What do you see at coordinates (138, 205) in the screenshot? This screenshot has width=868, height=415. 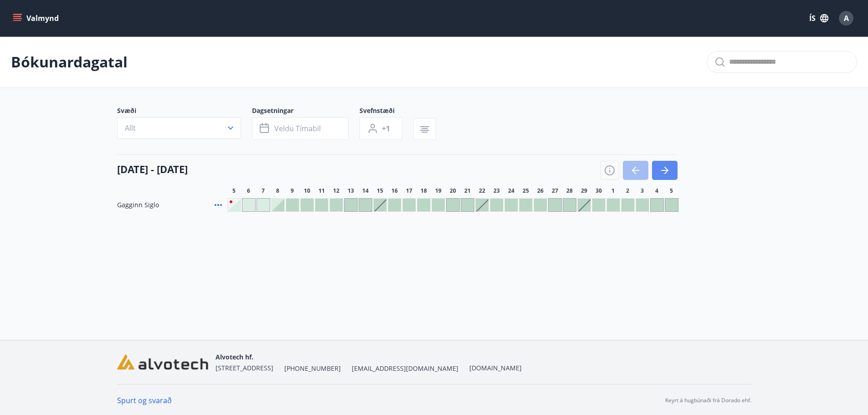 I see `span: Gagginn Siglo` at bounding box center [138, 205].